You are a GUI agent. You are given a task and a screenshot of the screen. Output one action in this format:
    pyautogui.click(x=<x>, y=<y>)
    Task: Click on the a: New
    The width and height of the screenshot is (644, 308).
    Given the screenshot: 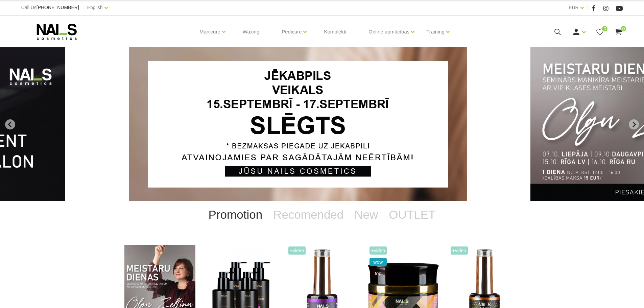 What is the action you would take?
    pyautogui.click(x=366, y=214)
    